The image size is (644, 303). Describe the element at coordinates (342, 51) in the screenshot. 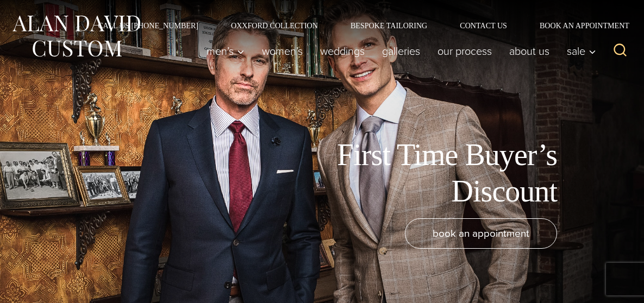

I see `a: weddings` at that location.